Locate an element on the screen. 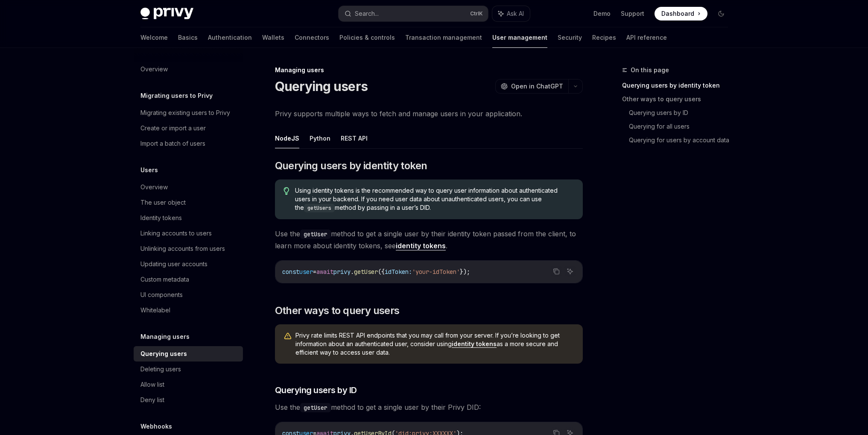  a: Security is located at coordinates (570, 38).